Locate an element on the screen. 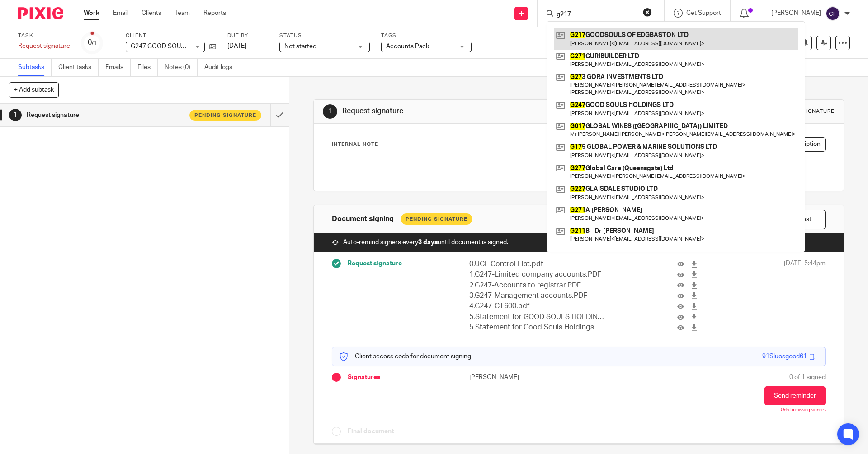  button: Clear is located at coordinates (647, 12).